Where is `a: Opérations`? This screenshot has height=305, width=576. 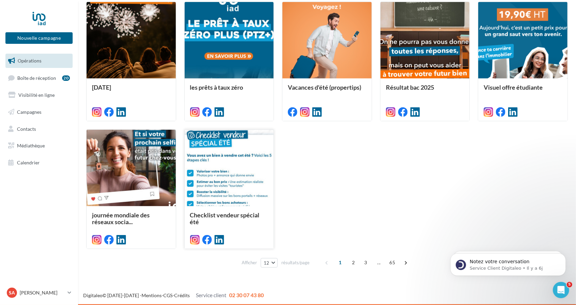 a: Opérations is located at coordinates (39, 61).